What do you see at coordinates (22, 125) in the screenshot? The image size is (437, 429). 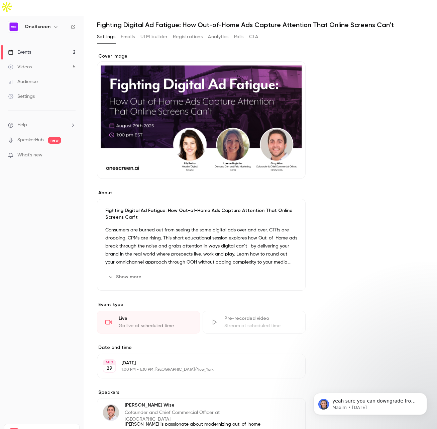 I see `span: Help` at bounding box center [22, 125].